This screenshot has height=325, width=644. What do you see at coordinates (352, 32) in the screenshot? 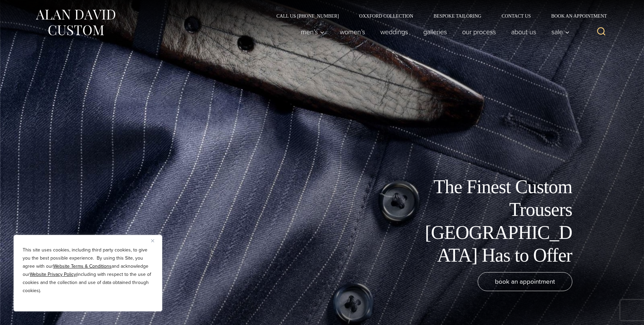
I see `a: Women’s` at bounding box center [352, 32].